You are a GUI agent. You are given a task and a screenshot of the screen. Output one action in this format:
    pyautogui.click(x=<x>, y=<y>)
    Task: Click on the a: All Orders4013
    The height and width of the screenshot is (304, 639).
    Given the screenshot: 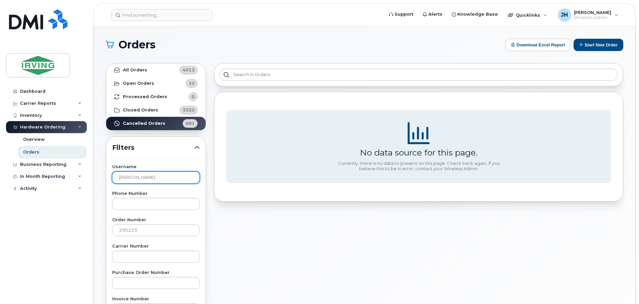 What is the action you would take?
    pyautogui.click(x=156, y=70)
    